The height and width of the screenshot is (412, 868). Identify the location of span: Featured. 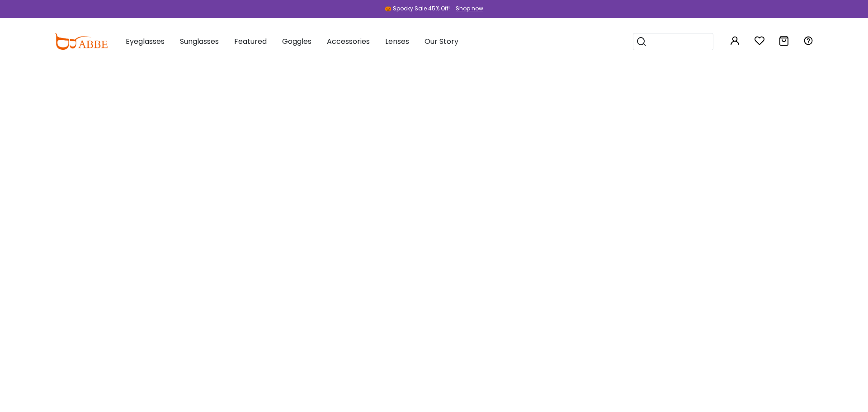
(251, 41).